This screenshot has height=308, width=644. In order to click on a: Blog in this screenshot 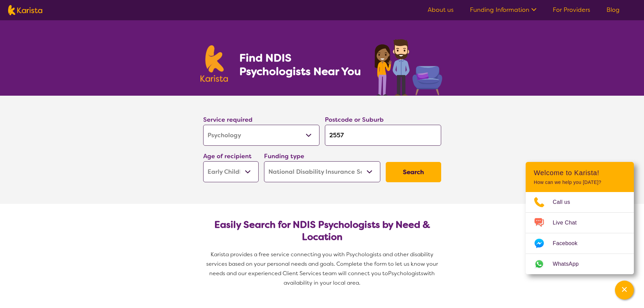, I will do `click(613, 10)`.